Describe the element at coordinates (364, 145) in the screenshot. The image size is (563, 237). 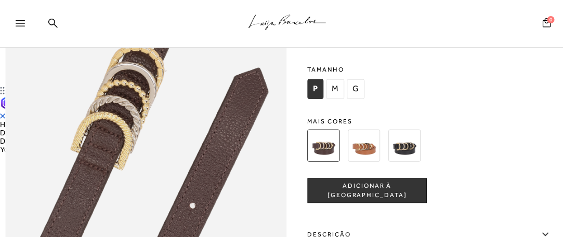
I see `img: CINTO FINO EM COURO CARAMELO COM ARGOLAS METÁLICAS` at that location.